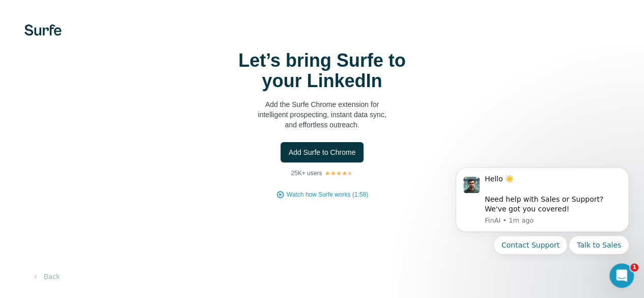  Describe the element at coordinates (102, 40) in the screenshot. I see `div: message notification from FinAI, 1m ago. Hello ☀️ ​ Need help with Sales or Support? We've got yo...` at that location.